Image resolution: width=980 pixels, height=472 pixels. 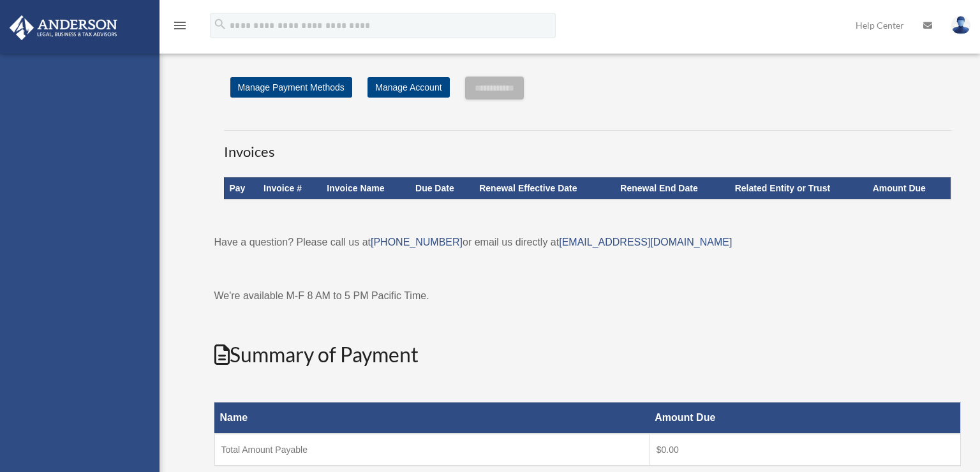 What do you see at coordinates (805, 450) in the screenshot?
I see `td: $0.00` at bounding box center [805, 450].